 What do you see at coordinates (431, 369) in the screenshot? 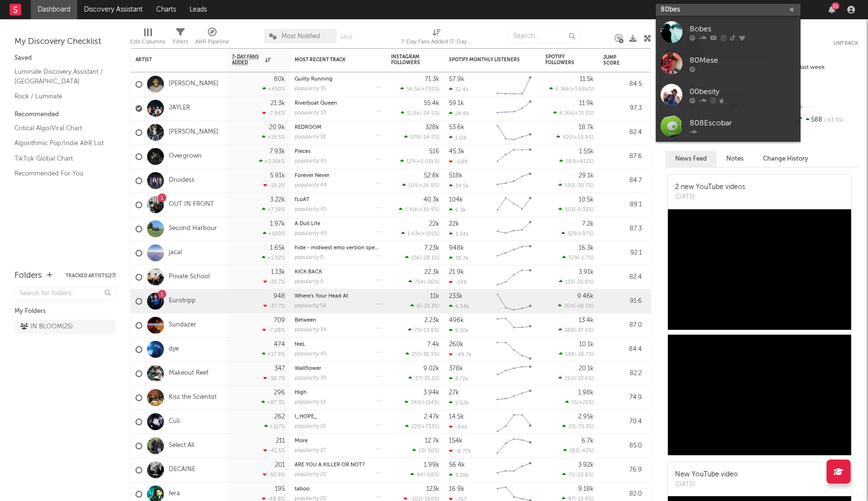
I see `div: 9.02k` at bounding box center [431, 369].